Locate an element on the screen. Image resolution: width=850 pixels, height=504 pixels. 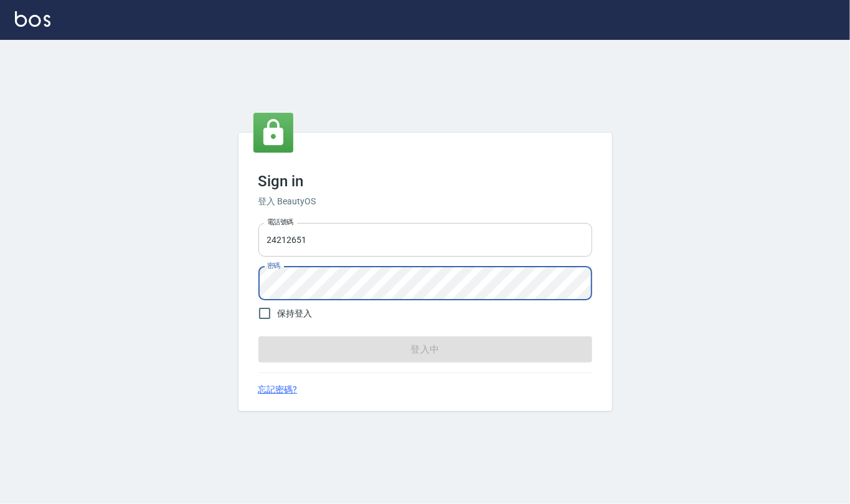
h3: Sign in is located at coordinates (425, 181).